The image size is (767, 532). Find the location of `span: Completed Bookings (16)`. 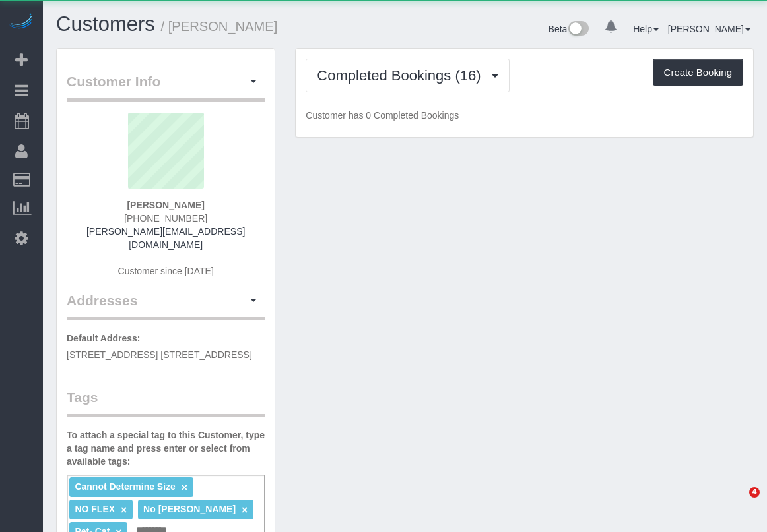

span: Completed Bookings (16) is located at coordinates (402, 75).